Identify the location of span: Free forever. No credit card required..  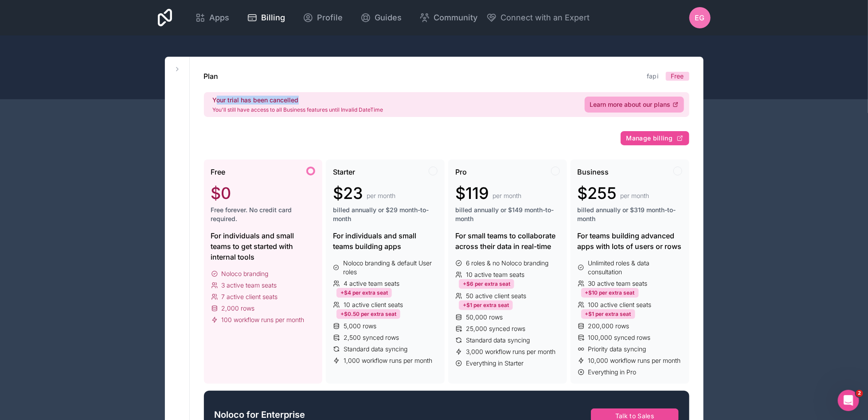
(263, 214).